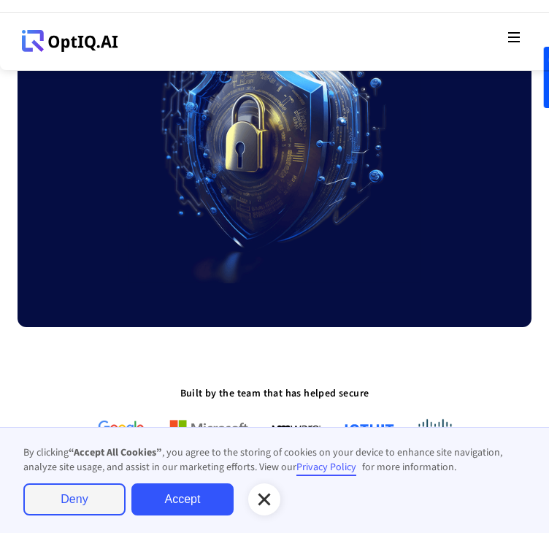 Image resolution: width=549 pixels, height=533 pixels. Describe the element at coordinates (66, 41) in the screenshot. I see `a: Webflow Homepage` at that location.